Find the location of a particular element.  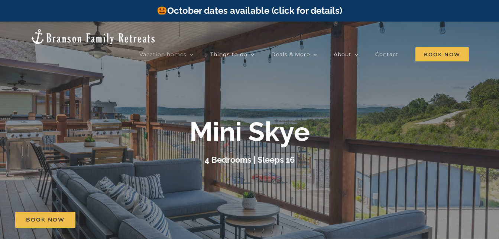

h3: 4 Bedrooms | Sleeps 16 is located at coordinates (250, 159).